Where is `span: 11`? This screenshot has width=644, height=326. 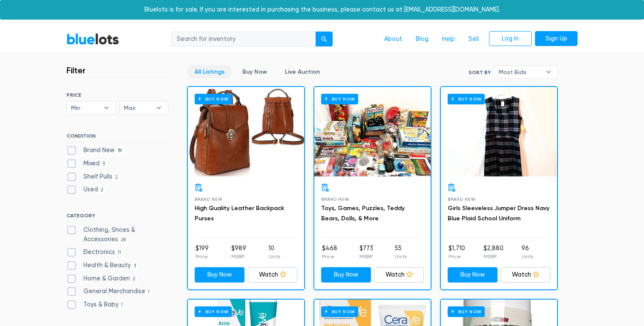
span: 11 is located at coordinates (119, 253).